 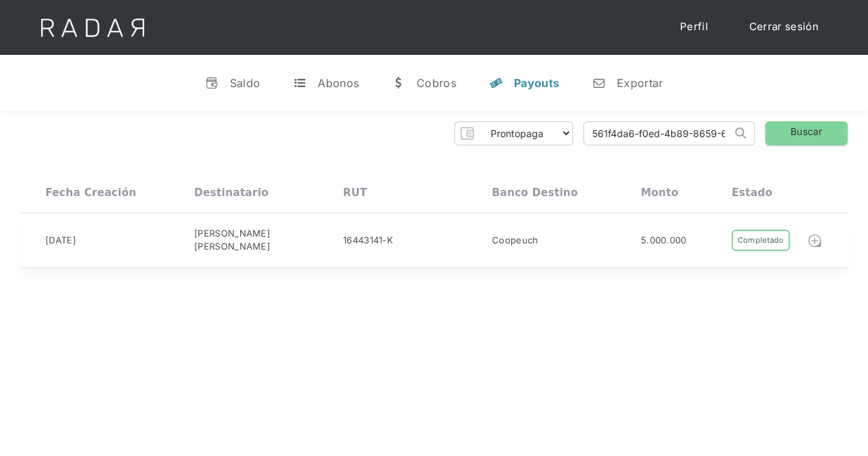 I want to click on div: Abonos, so click(x=339, y=83).